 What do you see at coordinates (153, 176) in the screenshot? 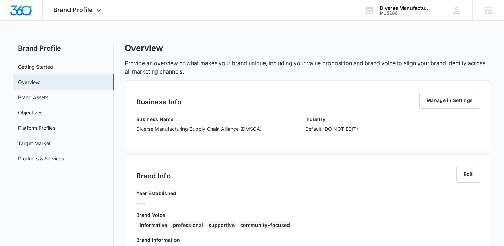
I see `h2: Brand Info` at bounding box center [153, 176].